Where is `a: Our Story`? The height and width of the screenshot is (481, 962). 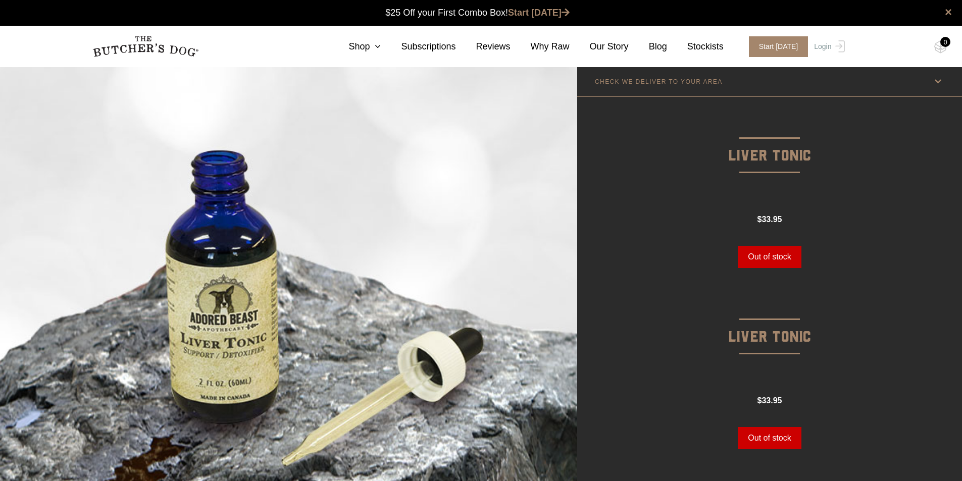
a: Our Story is located at coordinates (599, 46).